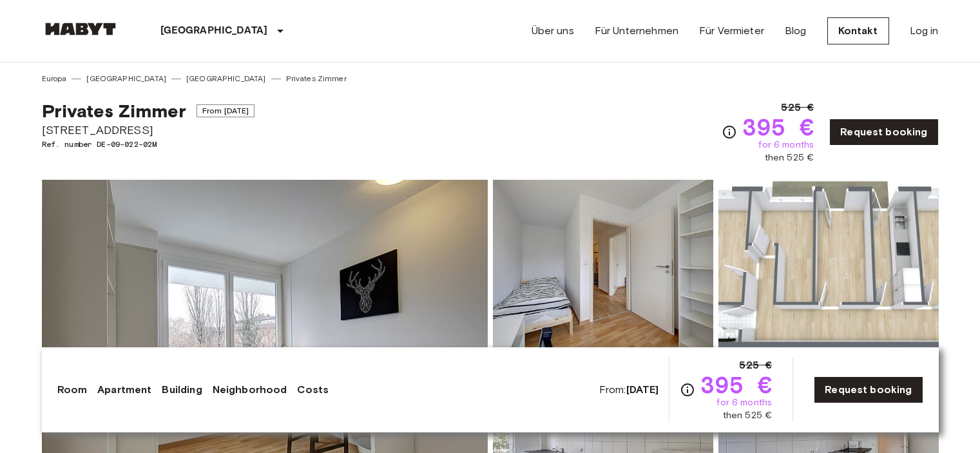 This screenshot has height=453, width=980. What do you see at coordinates (124, 390) in the screenshot?
I see `a: Apartment` at bounding box center [124, 390].